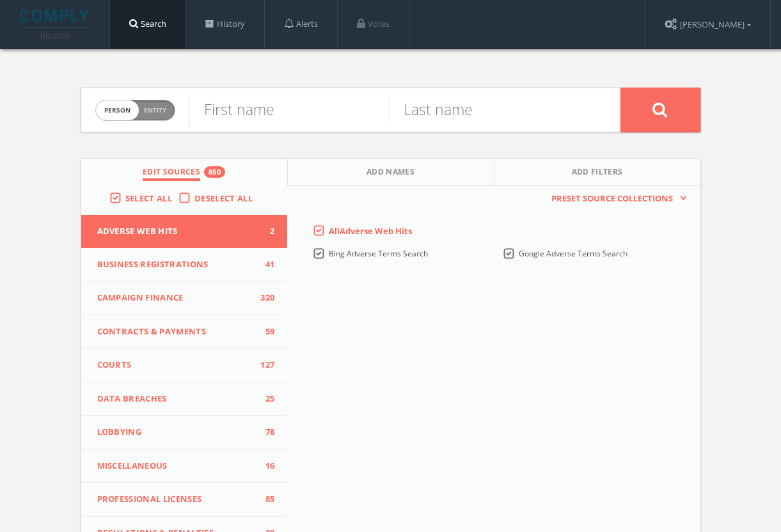 This screenshot has height=532, width=781. Describe the element at coordinates (265, 298) in the screenshot. I see `span: 320` at that location.